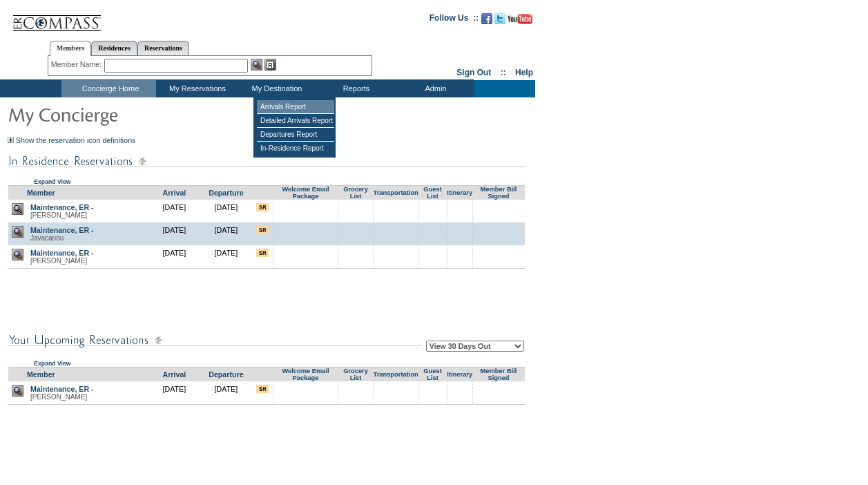 Image resolution: width=868 pixels, height=485 pixels. I want to click on img: Reservations, so click(270, 64).